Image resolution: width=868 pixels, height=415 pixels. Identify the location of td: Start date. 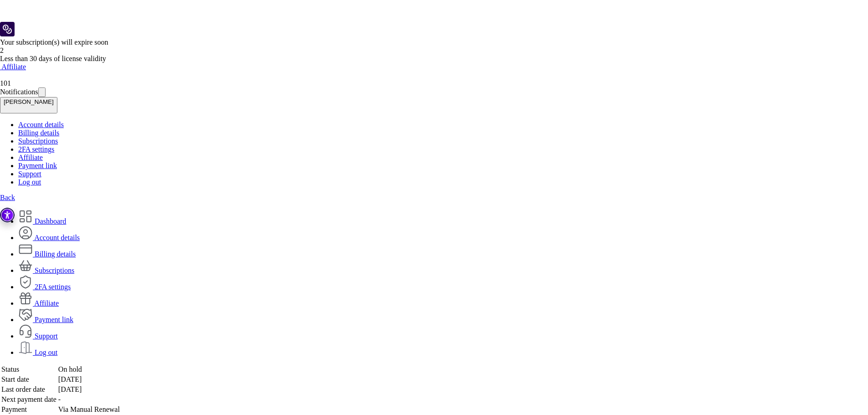
(29, 380).